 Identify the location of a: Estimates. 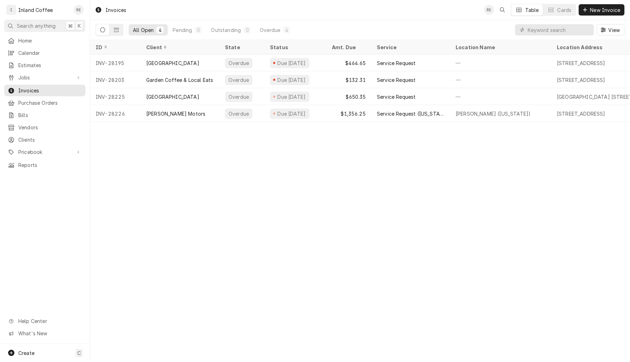
(45, 65).